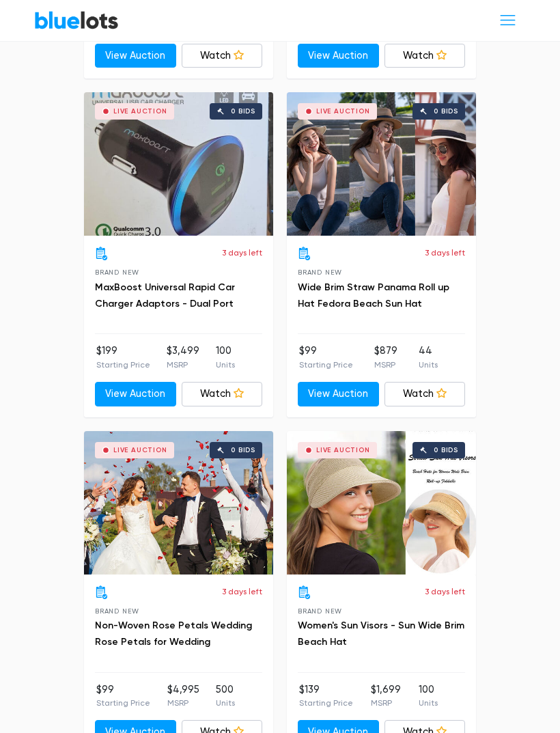 The image size is (560, 733). What do you see at coordinates (507, 20) in the screenshot?
I see `button: Toggle navigation` at bounding box center [507, 20].